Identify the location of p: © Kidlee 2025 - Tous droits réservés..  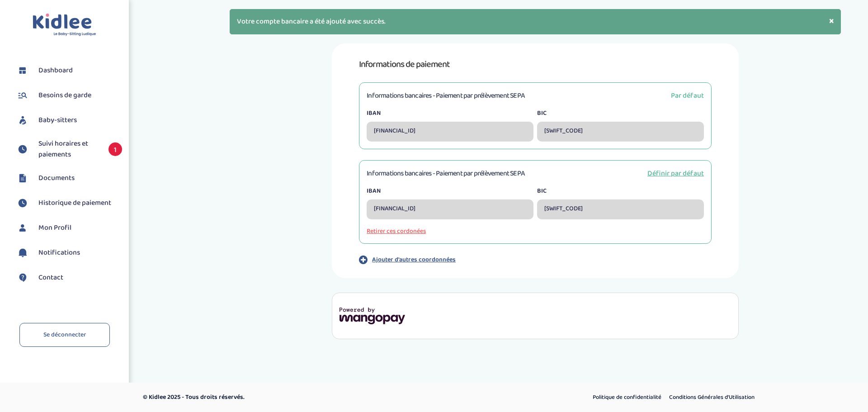
(308, 397).